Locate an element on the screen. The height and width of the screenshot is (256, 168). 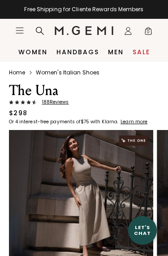
a: Men is located at coordinates (116, 52).